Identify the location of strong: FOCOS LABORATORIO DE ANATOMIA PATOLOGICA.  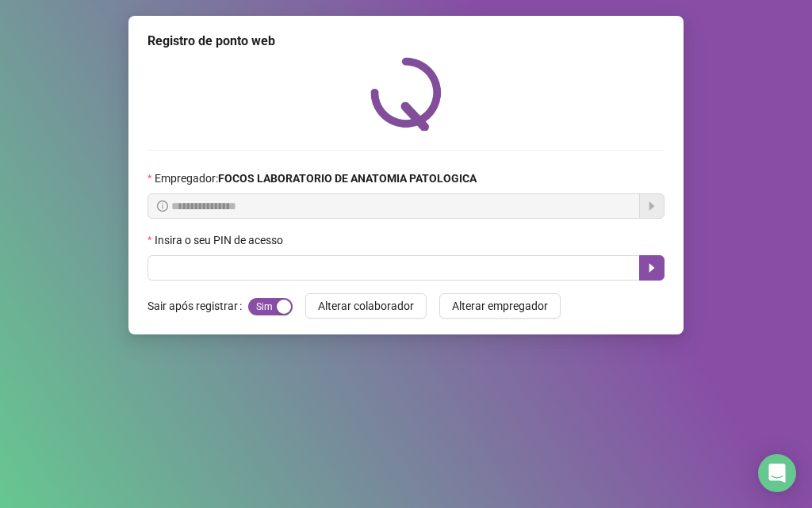
(347, 178).